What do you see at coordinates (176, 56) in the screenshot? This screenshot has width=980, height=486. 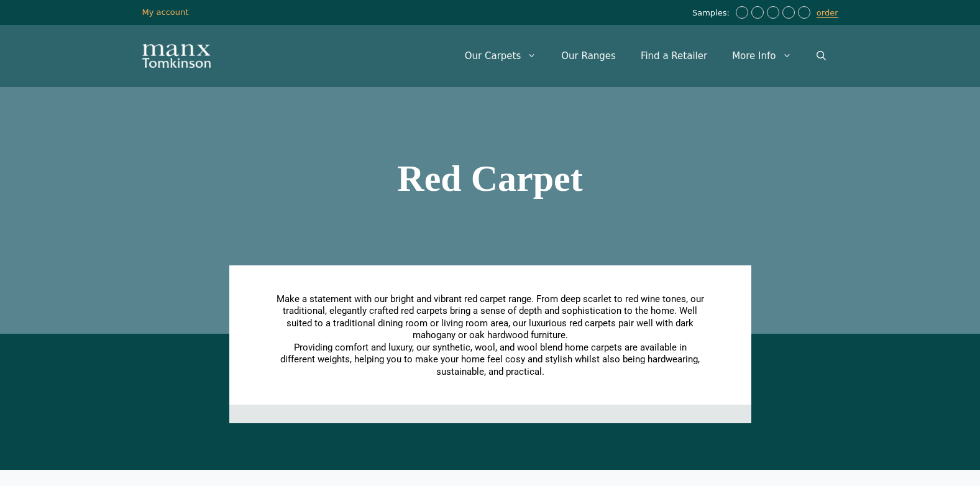 I see `img: Manx Tomkinson` at bounding box center [176, 56].